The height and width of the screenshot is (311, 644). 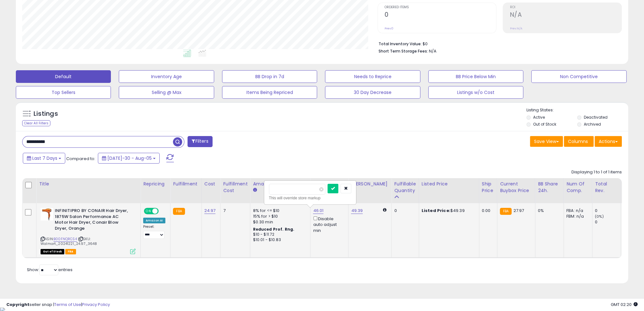 I want to click on span: Columns, so click(x=578, y=141).